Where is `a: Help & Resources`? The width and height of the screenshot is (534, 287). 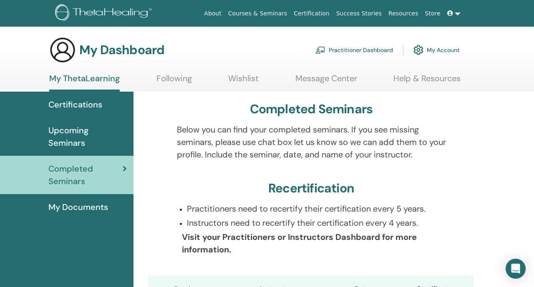 a: Help & Resources is located at coordinates (427, 81).